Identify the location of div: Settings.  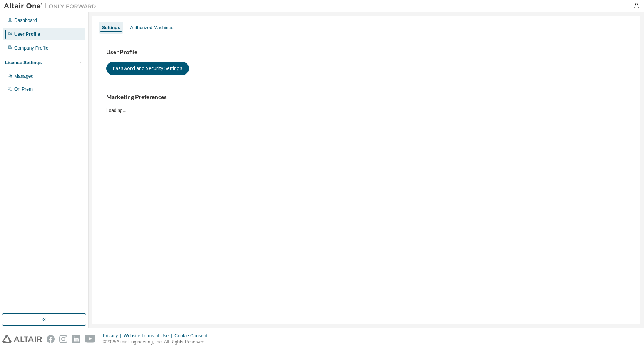
(111, 28).